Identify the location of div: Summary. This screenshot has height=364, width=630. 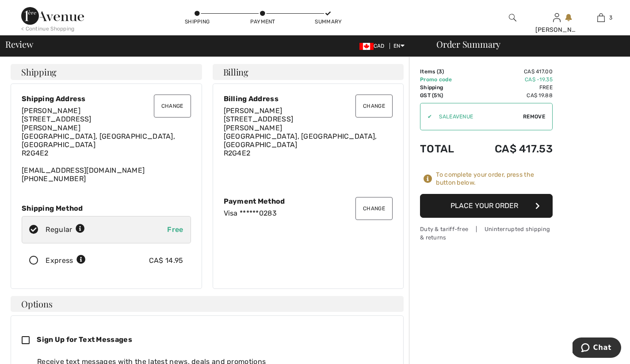
(328, 22).